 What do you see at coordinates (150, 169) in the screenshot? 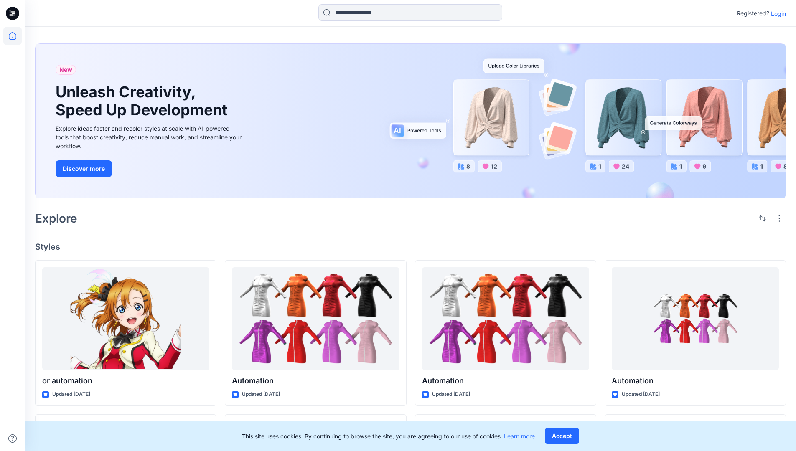
I see `a: Discover more` at bounding box center [150, 169].